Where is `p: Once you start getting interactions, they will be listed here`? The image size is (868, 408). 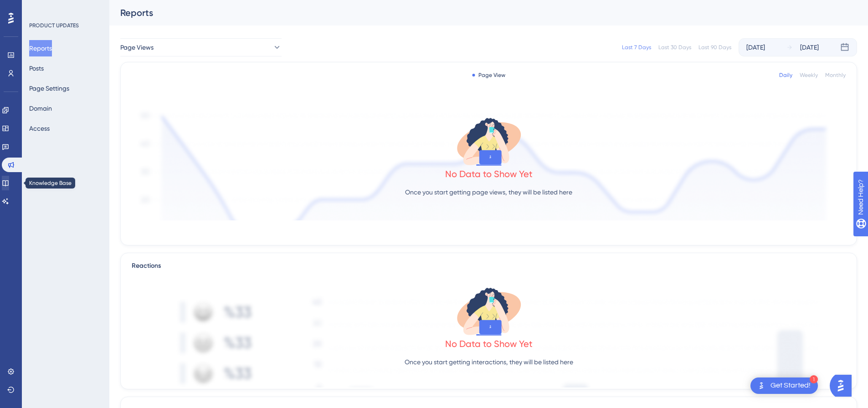
p: Once you start getting interactions, they will be listed here is located at coordinates (489, 362).